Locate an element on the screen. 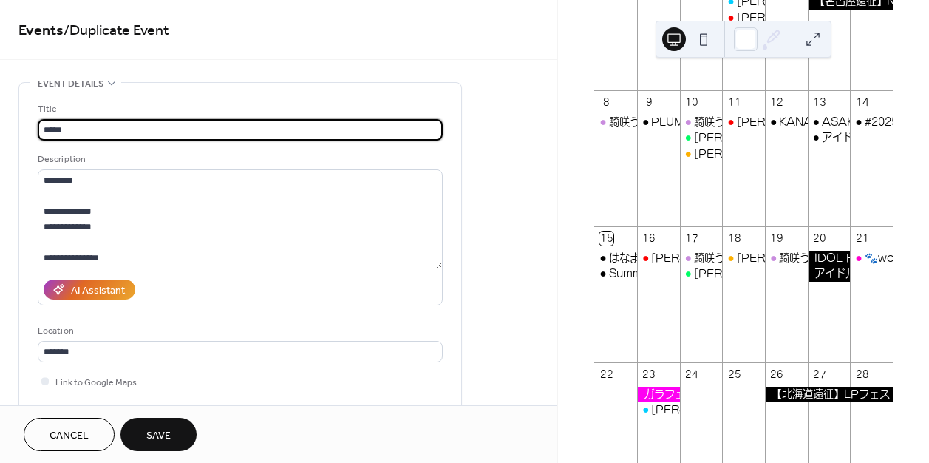 The width and height of the screenshot is (929, 463). div: Title is located at coordinates (239, 109).